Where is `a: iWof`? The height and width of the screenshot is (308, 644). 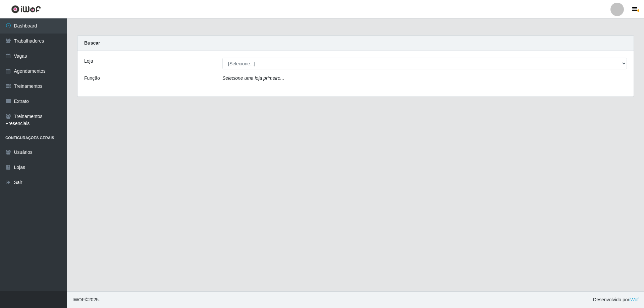 a: iWof is located at coordinates (634, 300).